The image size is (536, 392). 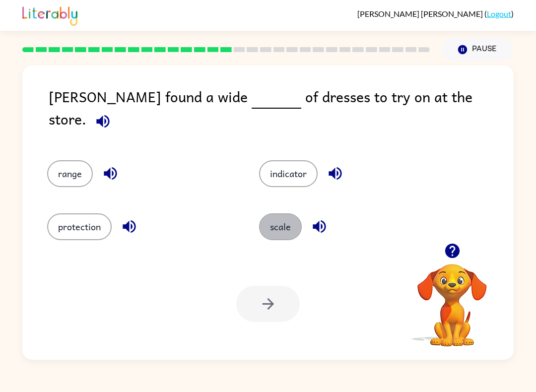 I want to click on video: Your browser must support playing .mp4 files to use Literably. Please try using another browser., so click(x=452, y=298).